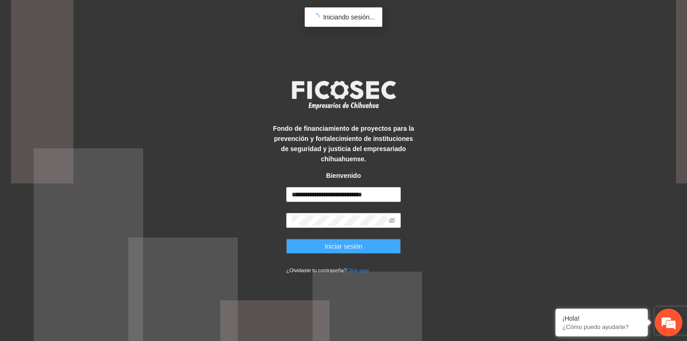  Describe the element at coordinates (316, 17) in the screenshot. I see `span: loading` at that location.